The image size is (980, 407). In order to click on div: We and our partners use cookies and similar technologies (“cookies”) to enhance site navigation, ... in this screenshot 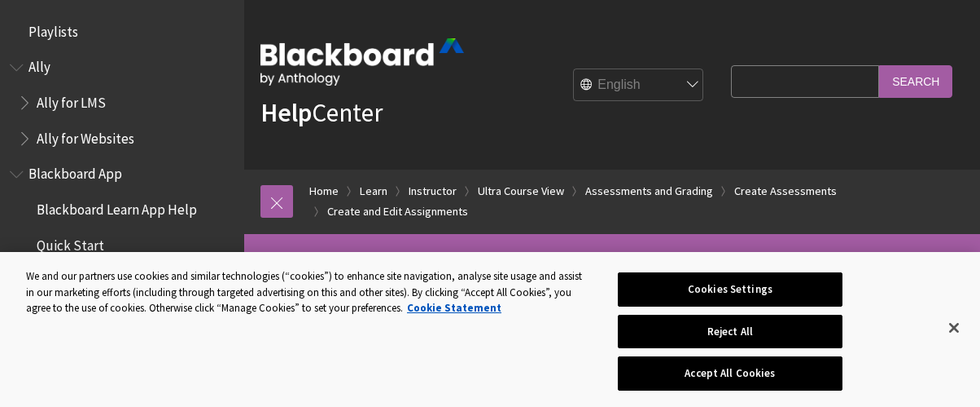, I will do `click(307, 292)`.